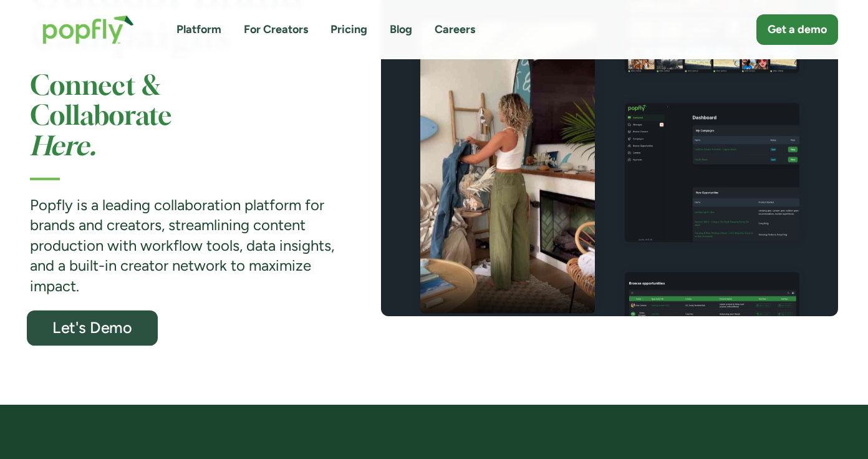 Image resolution: width=868 pixels, height=459 pixels. Describe the element at coordinates (182, 117) in the screenshot. I see `h2: Connect & Collaborate` at that location.